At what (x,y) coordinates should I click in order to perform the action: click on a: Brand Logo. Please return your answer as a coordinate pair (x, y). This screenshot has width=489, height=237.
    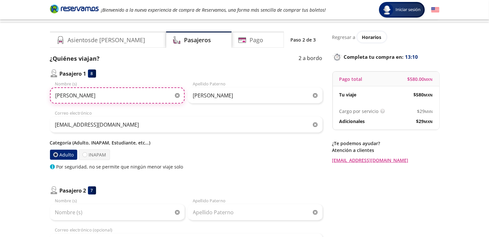
    Looking at the image, I should click on (74, 10).